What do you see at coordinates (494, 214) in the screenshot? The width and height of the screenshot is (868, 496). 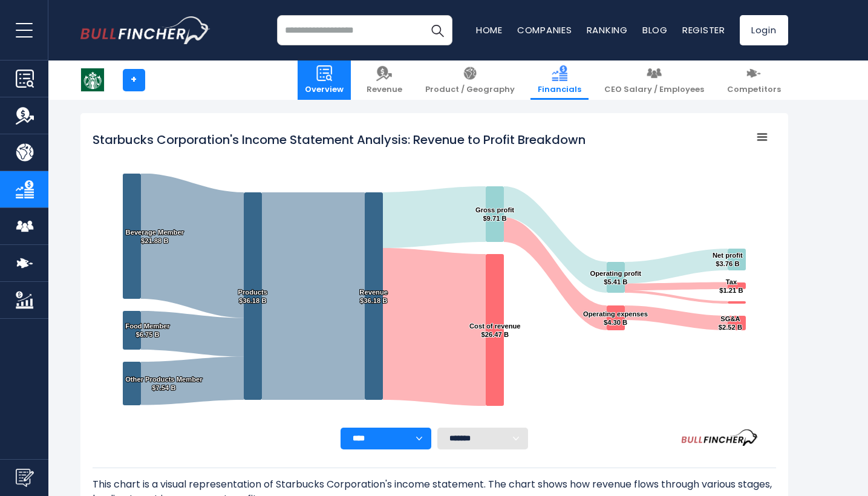 I see `text: Gross profit $9.71 B` at bounding box center [494, 214].